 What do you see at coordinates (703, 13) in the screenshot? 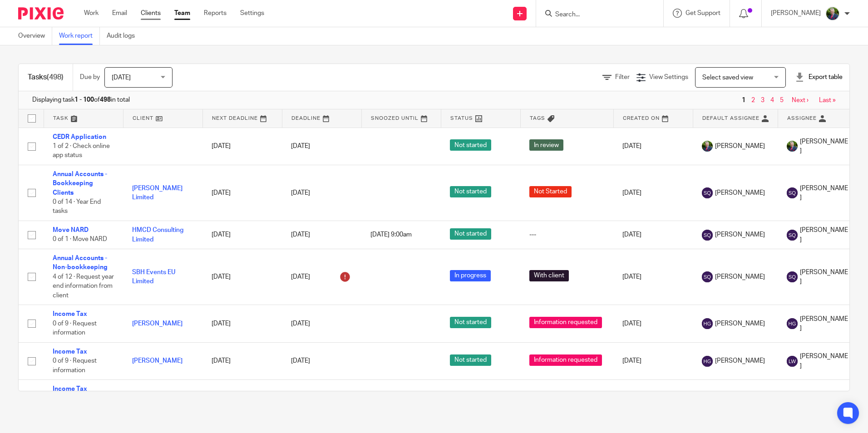
I see `span: Get Support` at bounding box center [703, 13].